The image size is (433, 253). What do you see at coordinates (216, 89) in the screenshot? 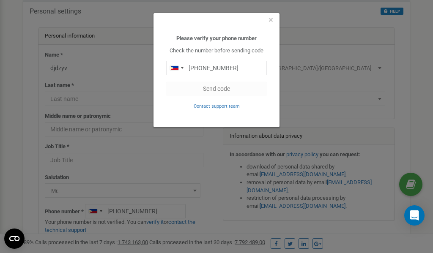
I see `button: Send code` at bounding box center [216, 89].